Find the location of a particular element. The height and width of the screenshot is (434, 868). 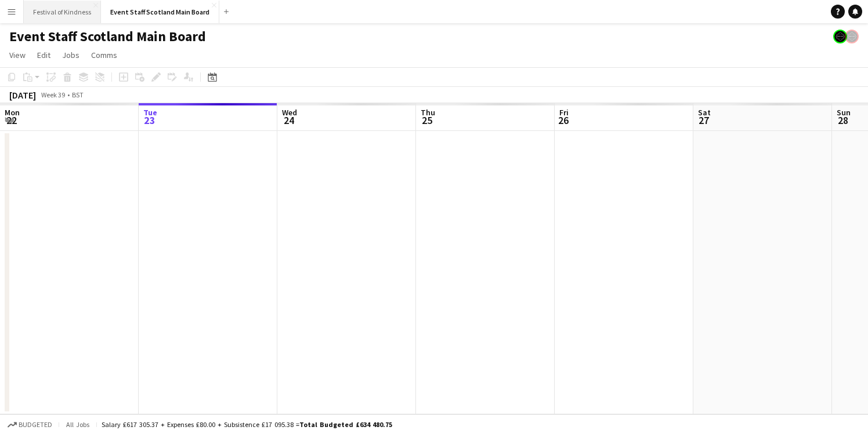

span: Wed is located at coordinates (290, 113).